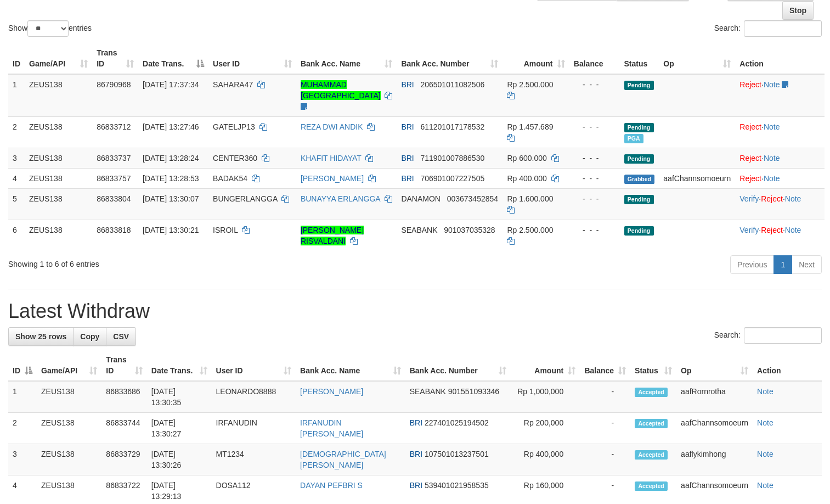 The image size is (830, 504). Describe the element at coordinates (48, 28) in the screenshot. I see `select: Showentries` at that location.